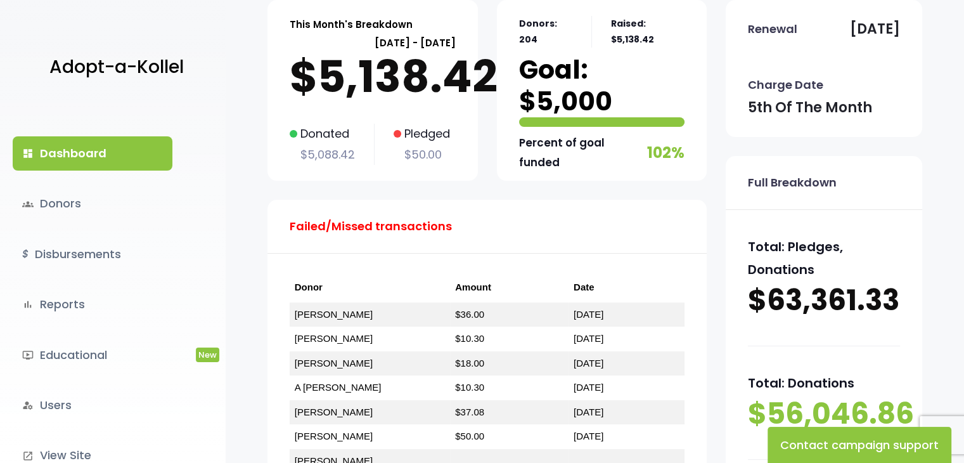 The height and width of the screenshot is (463, 964). I want to click on p: Pledged, so click(421, 134).